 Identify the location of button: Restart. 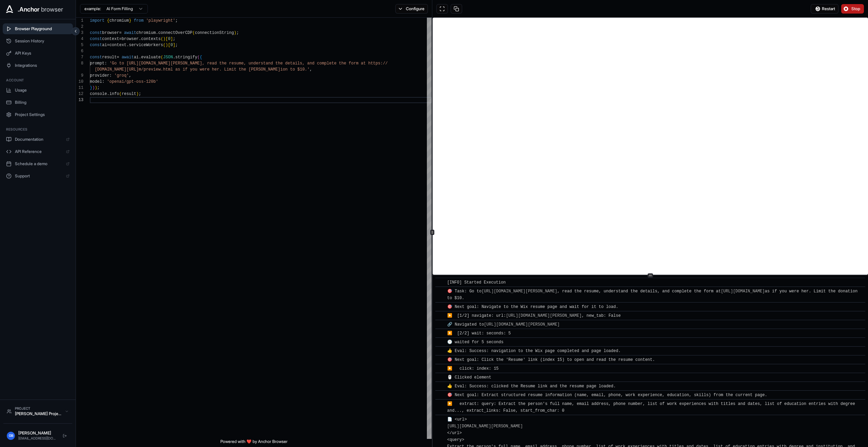
(824, 9).